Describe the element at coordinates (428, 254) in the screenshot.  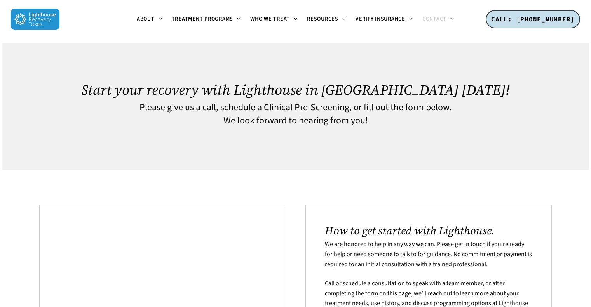
I see `span: We are honored to help in any way we can. Please get in touch if you’re ready for help or need so...` at that location.